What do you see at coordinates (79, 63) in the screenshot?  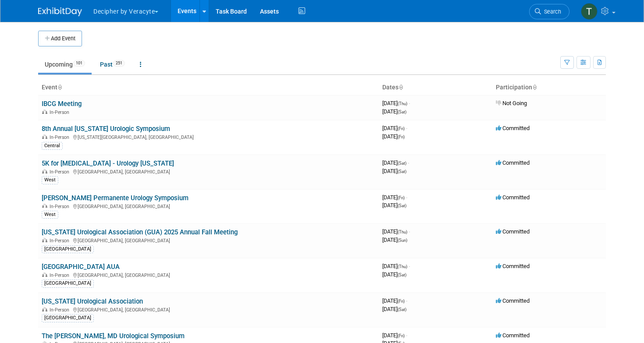 I see `span: 101` at bounding box center [79, 63].